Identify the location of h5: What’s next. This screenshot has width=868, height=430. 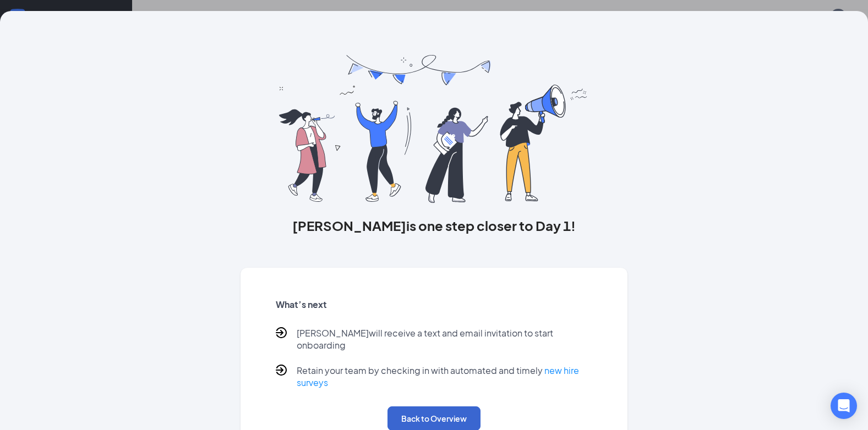
(434, 305).